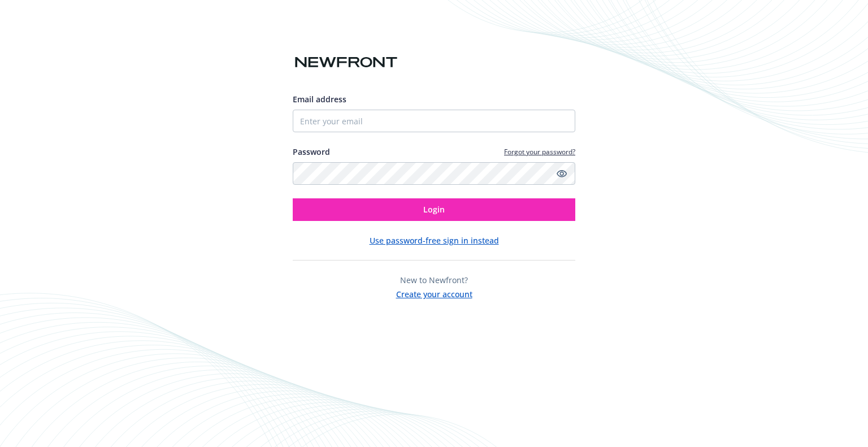 The image size is (868, 447). I want to click on span: Login, so click(434, 209).